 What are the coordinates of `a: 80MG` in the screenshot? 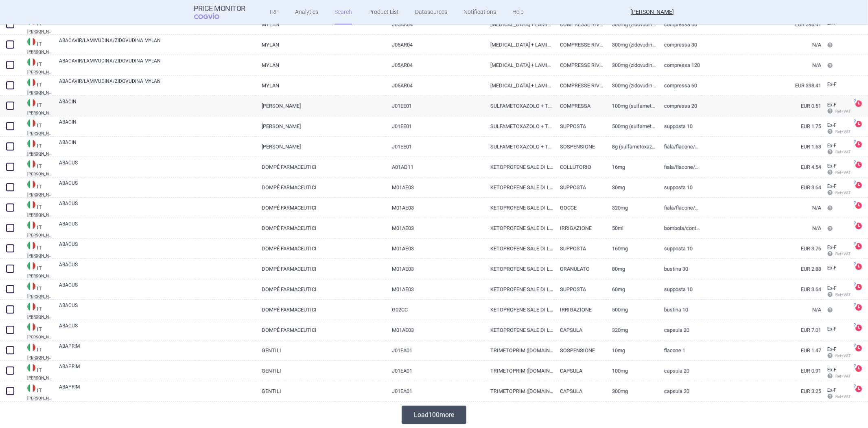 It's located at (632, 268).